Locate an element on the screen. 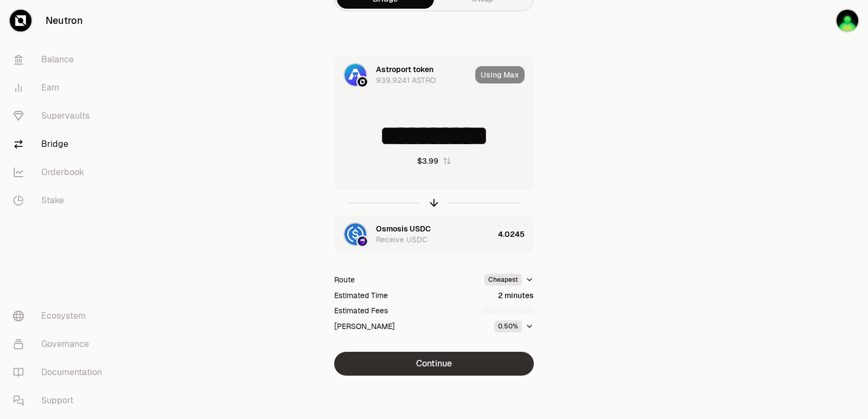 The image size is (868, 419). img: sandy mercy is located at coordinates (847, 21).